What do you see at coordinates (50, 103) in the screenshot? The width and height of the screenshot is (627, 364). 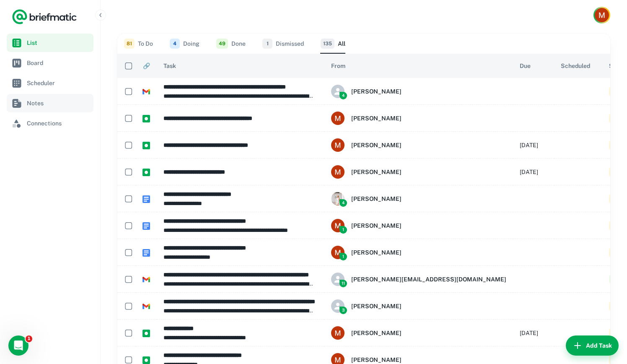 I see `a: Notes` at bounding box center [50, 103].